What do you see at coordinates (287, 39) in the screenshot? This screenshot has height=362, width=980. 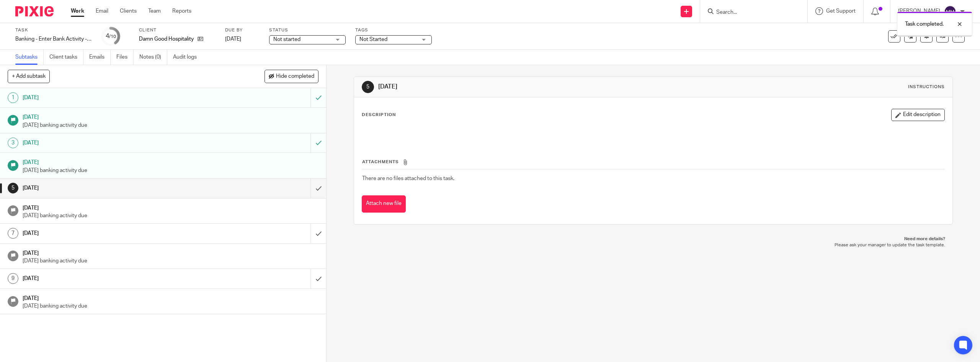 I see `span: Not started` at bounding box center [287, 39].